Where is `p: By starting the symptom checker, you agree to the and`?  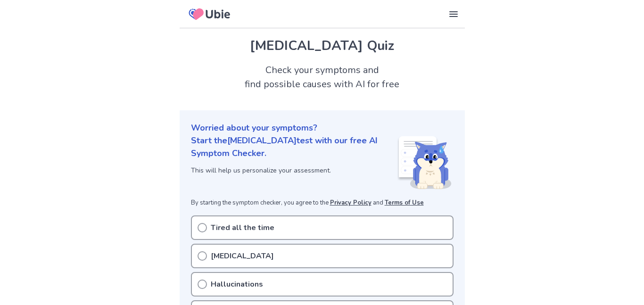
p: By starting the symptom checker, you agree to the and is located at coordinates (322, 203).